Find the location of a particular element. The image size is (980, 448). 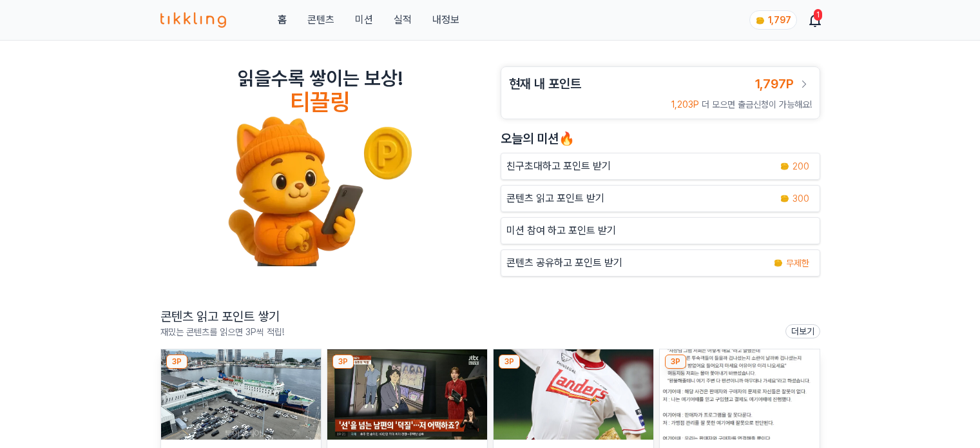

a: 1 is located at coordinates (815, 20).